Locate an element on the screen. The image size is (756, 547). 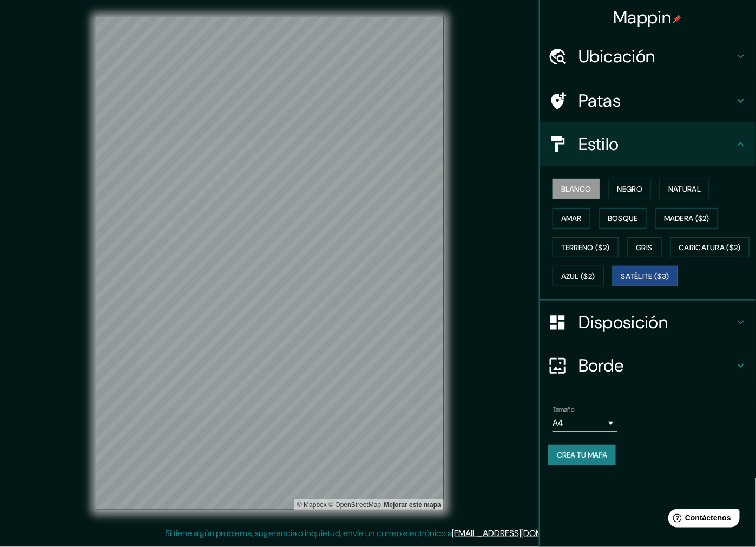
font: Caricatura ($2) is located at coordinates (710, 248).